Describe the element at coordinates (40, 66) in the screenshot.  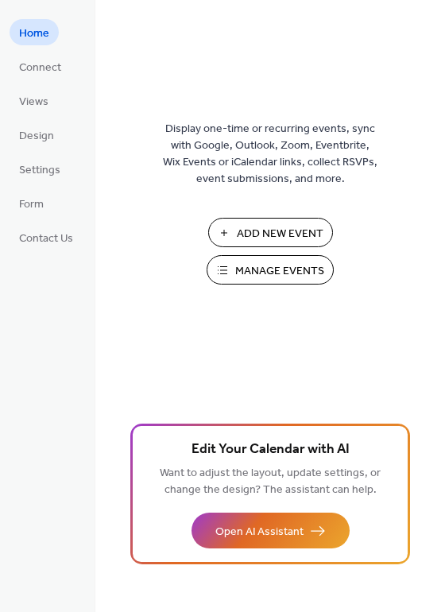
I see `a: Connect` at that location.